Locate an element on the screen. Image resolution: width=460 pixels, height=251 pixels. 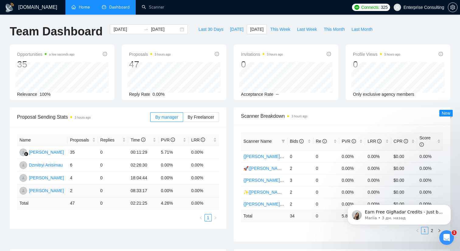
img: IS is located at coordinates (23, 177).